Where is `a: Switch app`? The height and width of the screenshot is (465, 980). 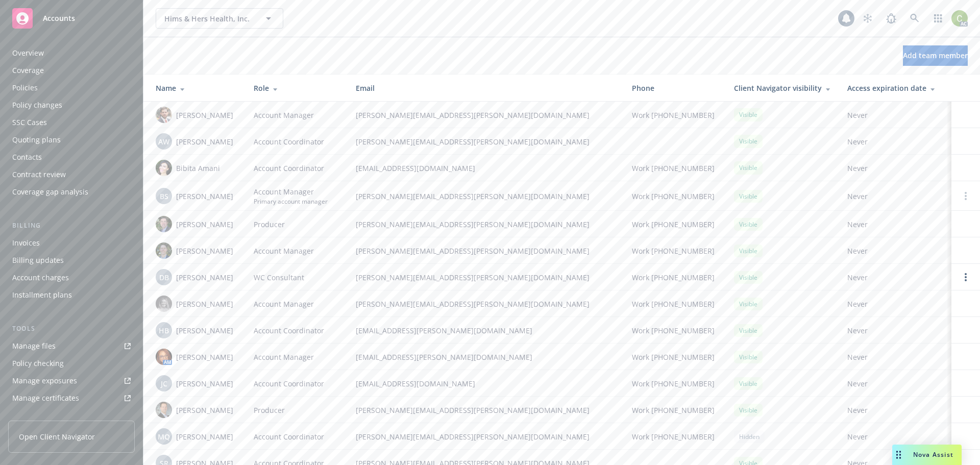 a: Switch app is located at coordinates (939, 18).